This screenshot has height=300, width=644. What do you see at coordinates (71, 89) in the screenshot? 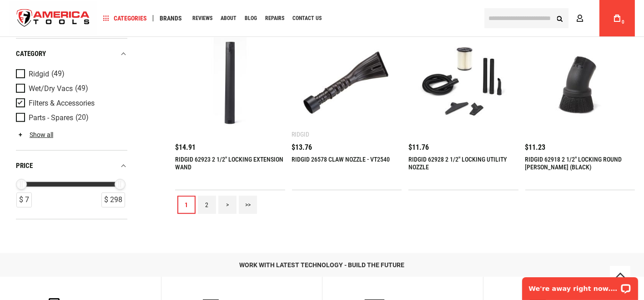
I see `a: Wet/Dry Vacs (49)` at bounding box center [71, 89].